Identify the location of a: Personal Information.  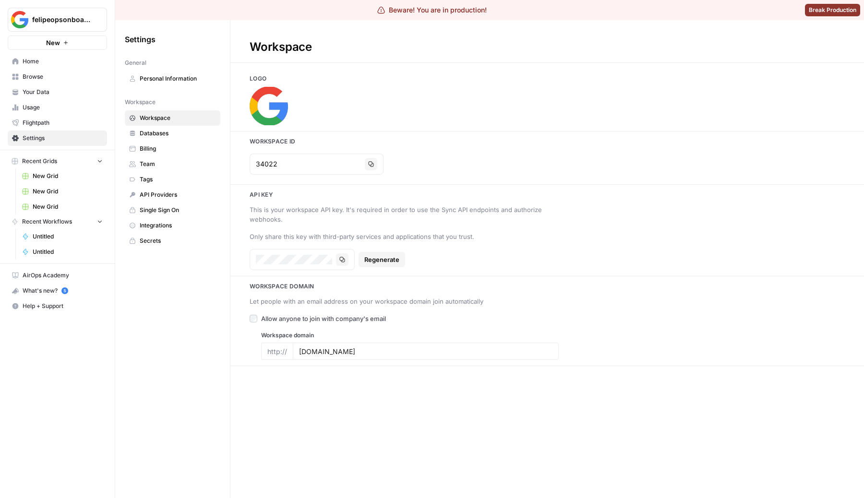
(172, 79).